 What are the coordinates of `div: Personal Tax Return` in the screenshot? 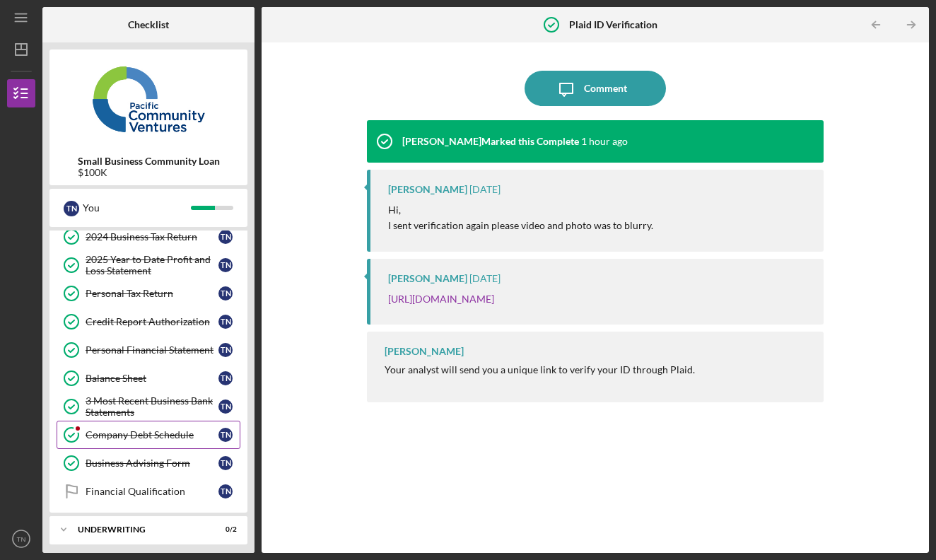 It's located at (152, 294).